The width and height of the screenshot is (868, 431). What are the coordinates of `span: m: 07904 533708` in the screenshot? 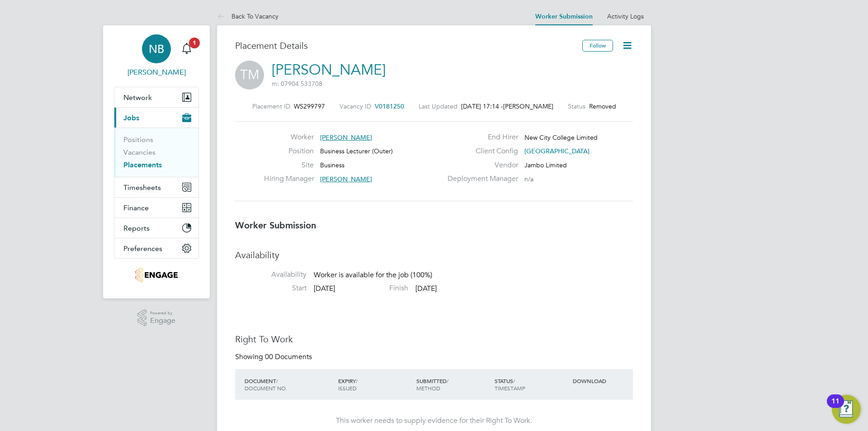 It's located at (297, 84).